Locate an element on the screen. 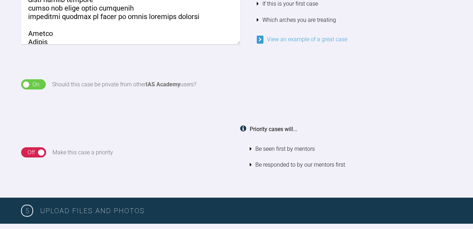  div: Off is located at coordinates (31, 152).